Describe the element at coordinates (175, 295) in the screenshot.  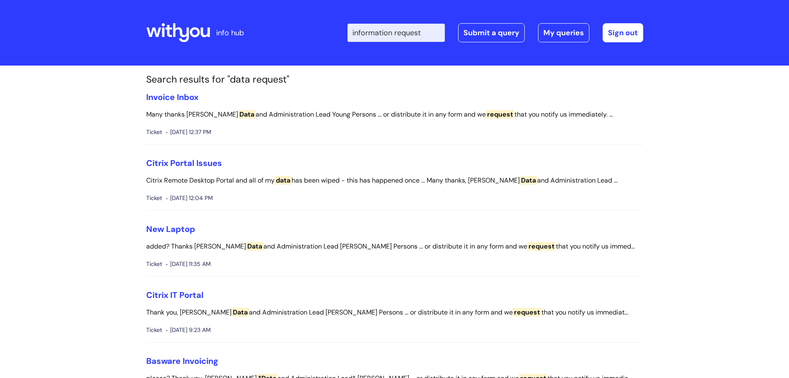
I see `a: Citrix IT Portal` at that location.